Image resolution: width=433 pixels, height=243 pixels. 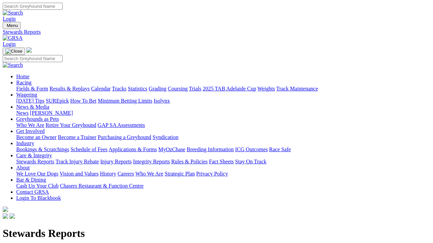 What do you see at coordinates (79, 174) in the screenshot?
I see `a: Vision and Values` at bounding box center [79, 174].